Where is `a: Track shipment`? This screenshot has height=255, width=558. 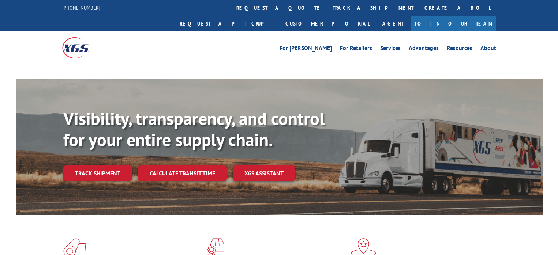 a: Track shipment is located at coordinates (98, 173).